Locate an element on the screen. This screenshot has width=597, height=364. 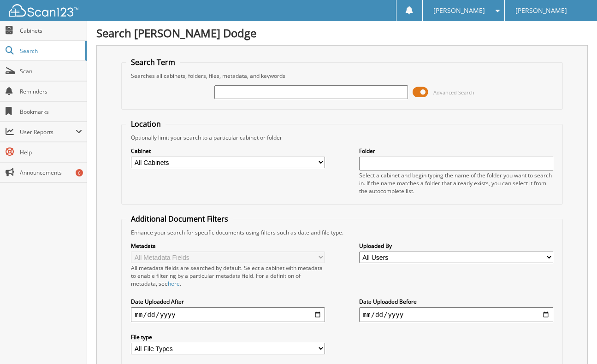
label: Date Uploaded After is located at coordinates (227, 301).